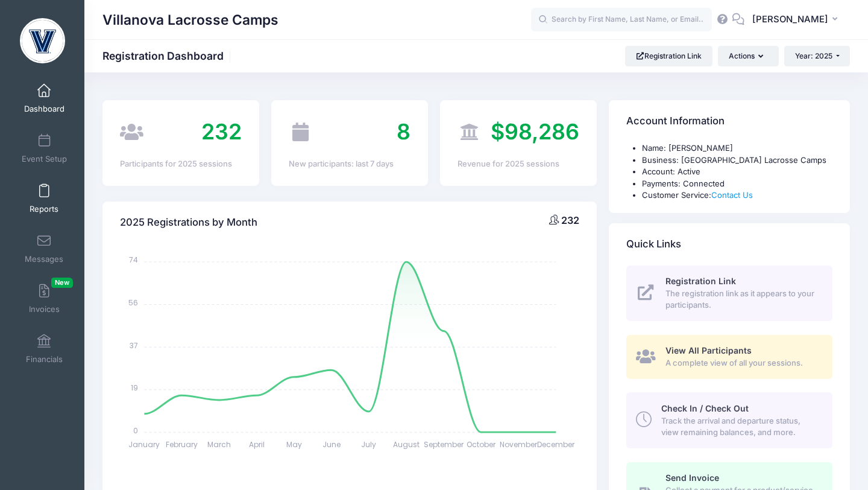 This screenshot has height=490, width=868. What do you see at coordinates (740, 427) in the screenshot?
I see `span: Track the arrival and departure status, view remaining balances, and more.` at bounding box center [740, 427].